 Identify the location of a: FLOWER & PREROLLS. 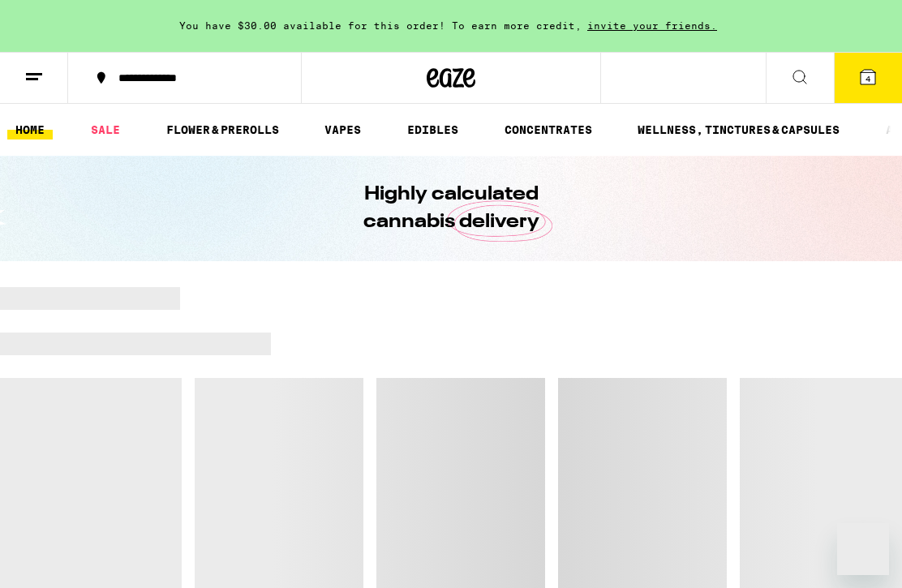
(223, 130).